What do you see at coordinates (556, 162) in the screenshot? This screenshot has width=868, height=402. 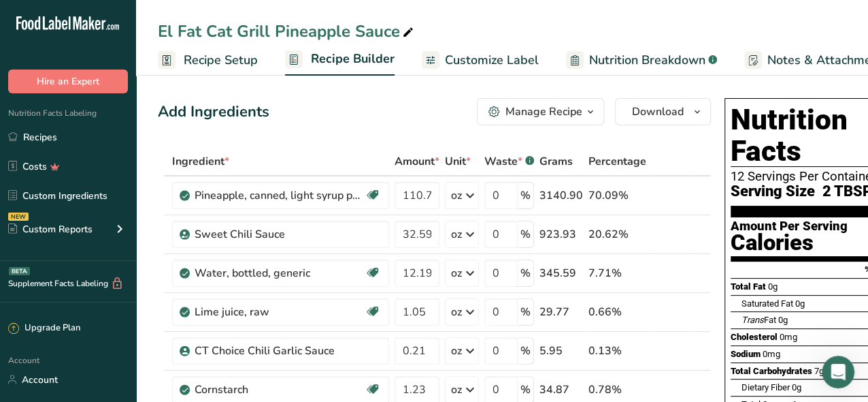 I see `span: Grams` at bounding box center [556, 162].